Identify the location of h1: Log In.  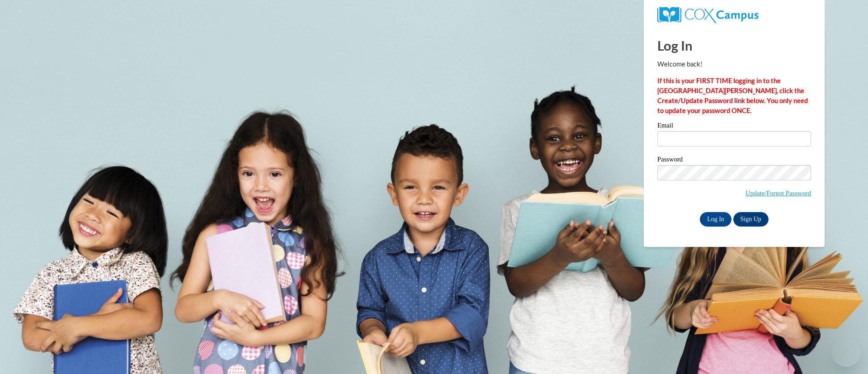
(734, 45).